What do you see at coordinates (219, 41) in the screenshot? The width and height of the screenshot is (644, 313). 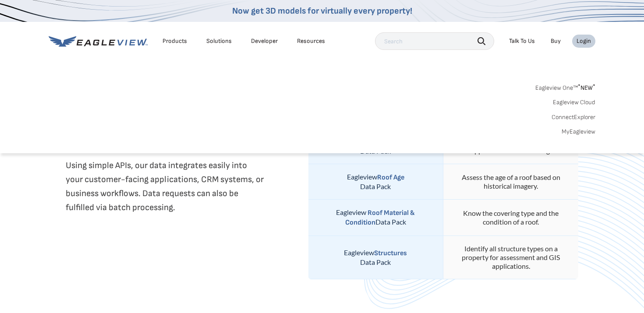 I see `div: Solutions` at bounding box center [219, 41].